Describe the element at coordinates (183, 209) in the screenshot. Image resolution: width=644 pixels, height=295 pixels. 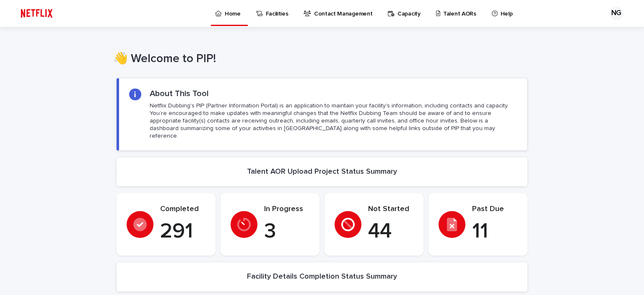
I see `p: Completed` at that location.